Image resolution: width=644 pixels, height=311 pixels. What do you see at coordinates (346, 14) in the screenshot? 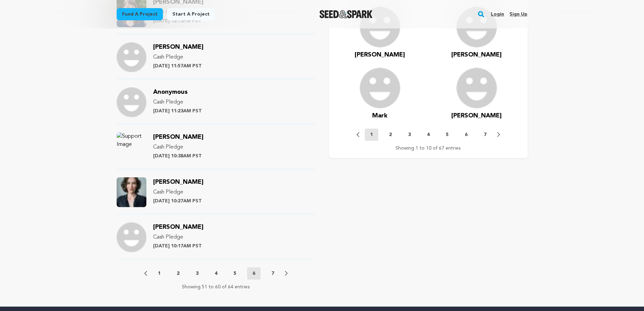
I see `img: Seed&Spark Logo Dark Mode` at bounding box center [346, 14].